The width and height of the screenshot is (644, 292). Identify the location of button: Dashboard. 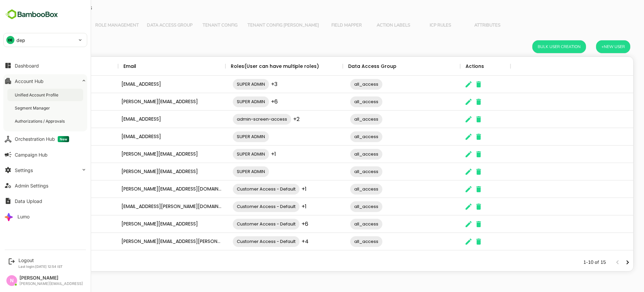
(45, 65).